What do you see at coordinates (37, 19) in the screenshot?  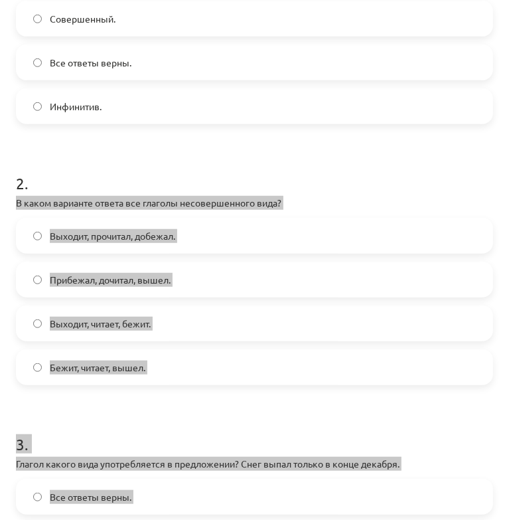 I see `input: Совершенный.` at bounding box center [37, 19].